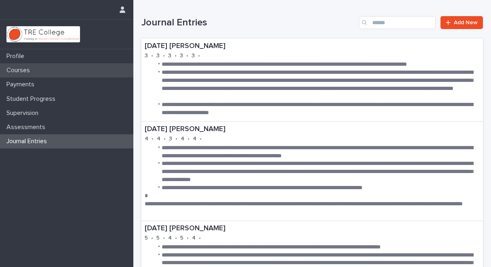 The image size is (491, 267). I want to click on h1: Journal Entries, so click(248, 23).